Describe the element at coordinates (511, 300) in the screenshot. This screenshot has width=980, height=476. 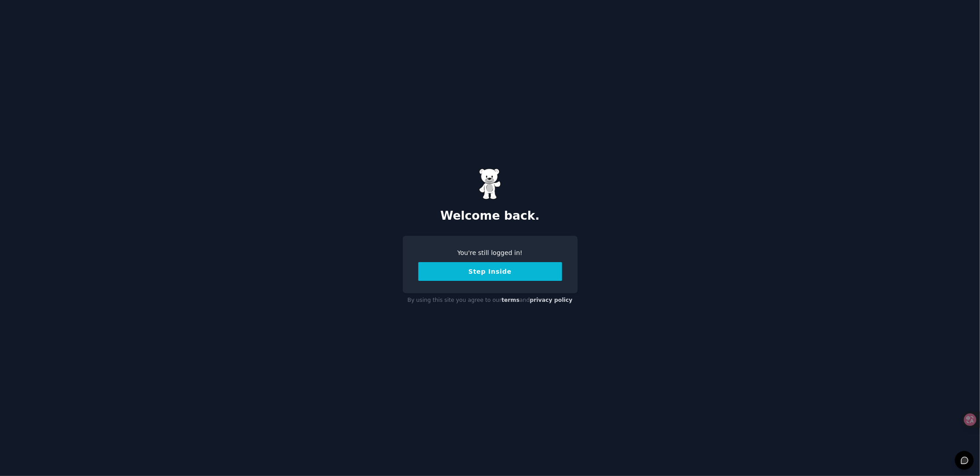
I see `a: terms` at that location.